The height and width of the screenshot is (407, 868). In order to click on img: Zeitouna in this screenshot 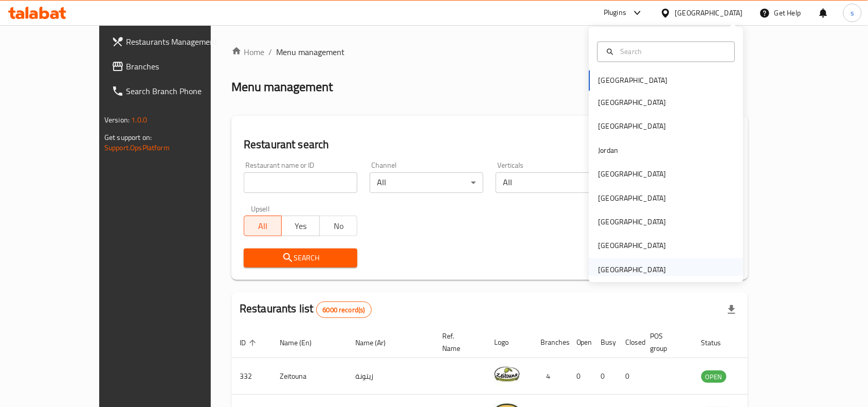, I will do `click(507, 374)`.